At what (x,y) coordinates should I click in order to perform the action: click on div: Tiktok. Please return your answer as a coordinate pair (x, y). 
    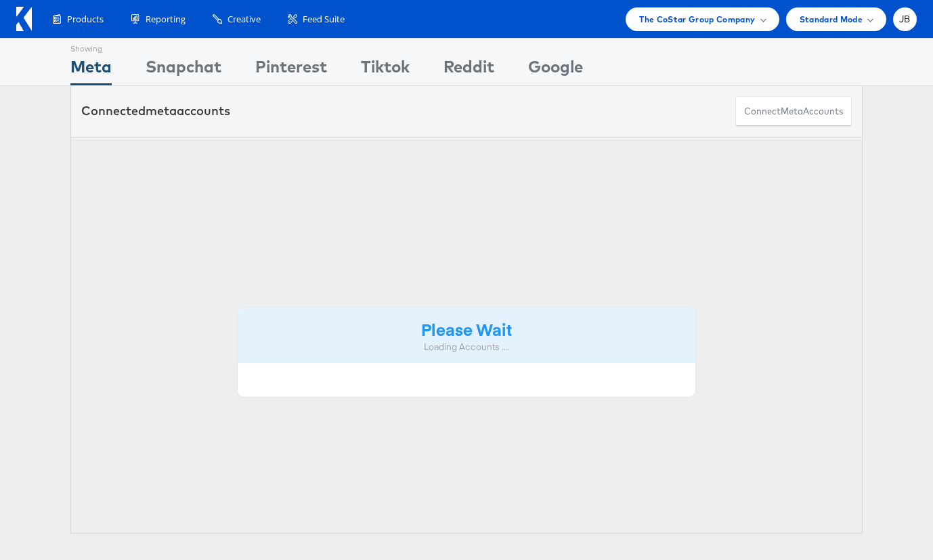
    Looking at the image, I should click on (385, 70).